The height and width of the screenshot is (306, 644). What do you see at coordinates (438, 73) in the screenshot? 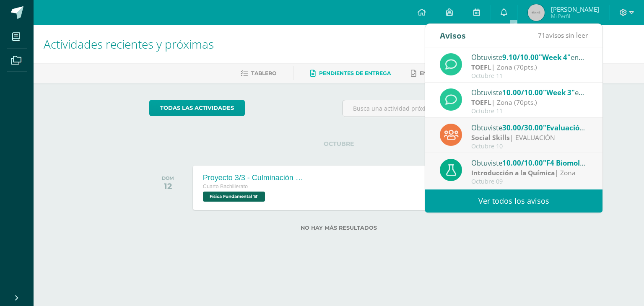
I see `span: Entregadas` at bounding box center [438, 73].